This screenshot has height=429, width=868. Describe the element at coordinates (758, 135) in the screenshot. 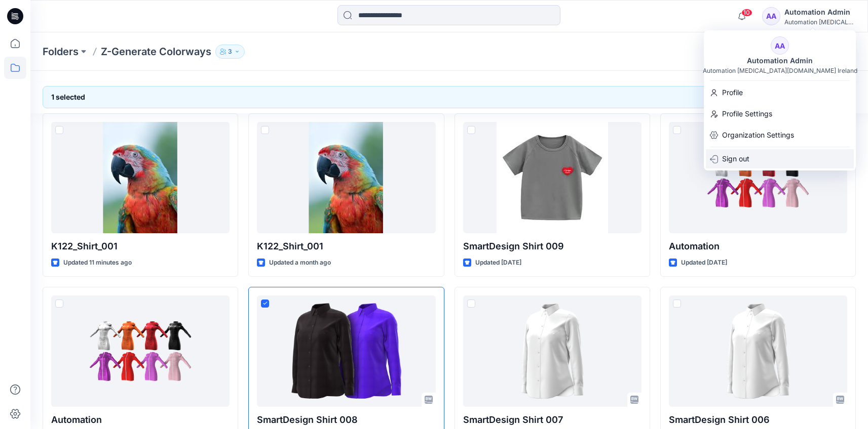

I see `p: Organization Settings` at that location.